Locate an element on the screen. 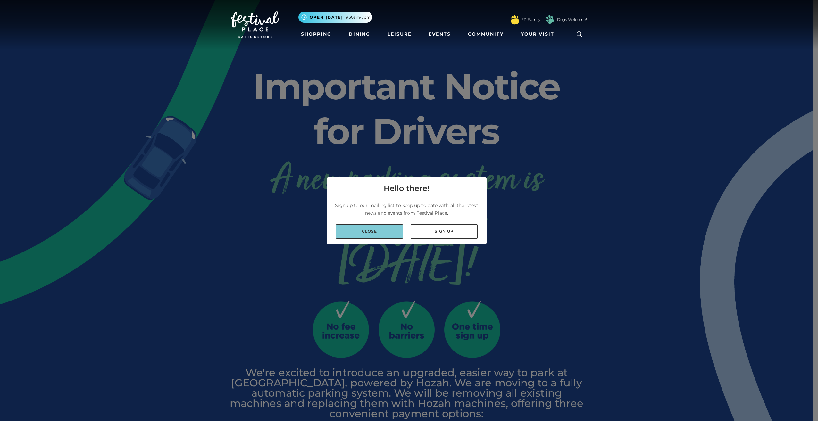 Image resolution: width=818 pixels, height=421 pixels. img: Festival Place Logo is located at coordinates (255, 25).